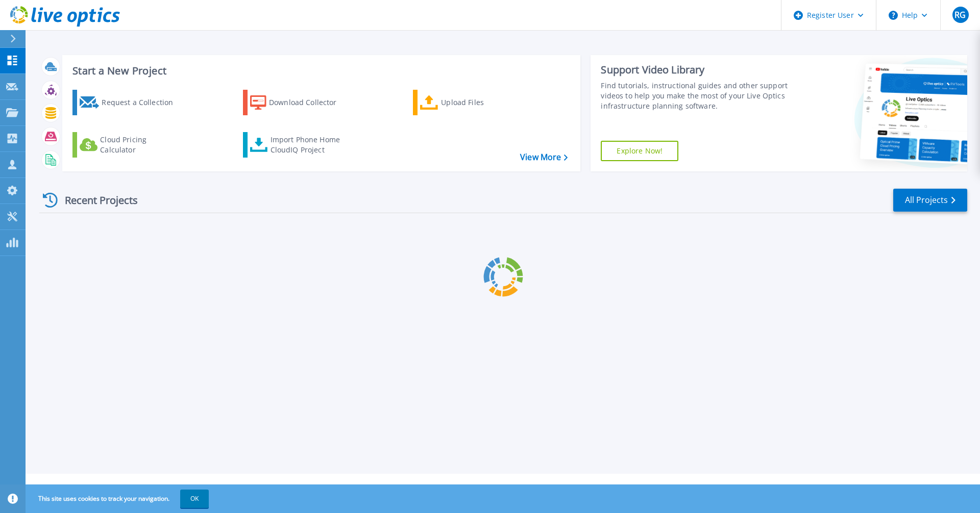 This screenshot has width=980, height=513. I want to click on div: Import Phone Home CloudIQ Project, so click(310, 145).